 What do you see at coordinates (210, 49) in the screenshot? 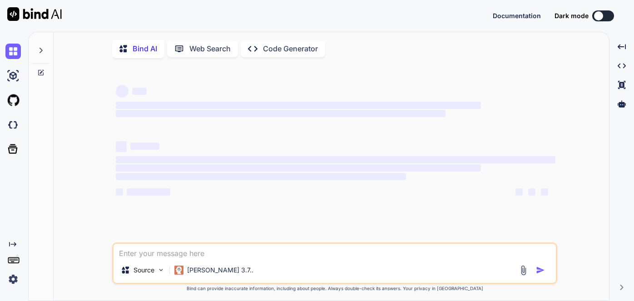
I see `p: Web Search` at bounding box center [210, 49].